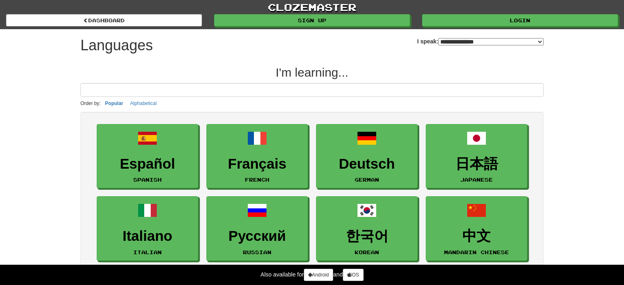 The height and width of the screenshot is (285, 624). I want to click on h2: I'm learning..., so click(312, 72).